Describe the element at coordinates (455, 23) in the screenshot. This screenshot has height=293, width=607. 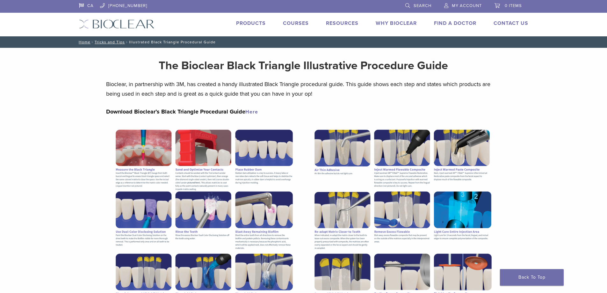
I see `a: Find A Doctor` at that location.